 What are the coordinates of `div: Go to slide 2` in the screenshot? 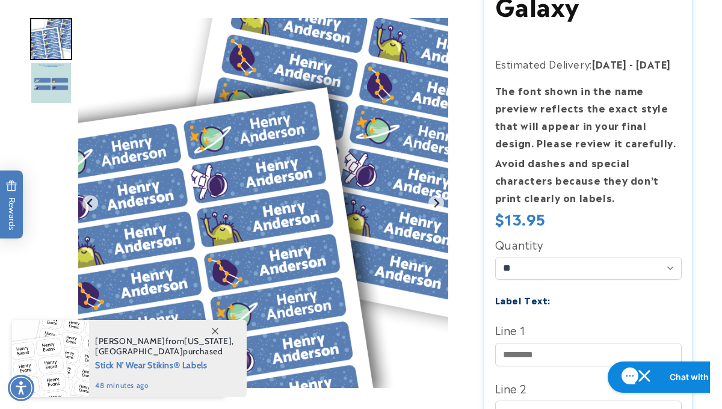 It's located at (51, 83).